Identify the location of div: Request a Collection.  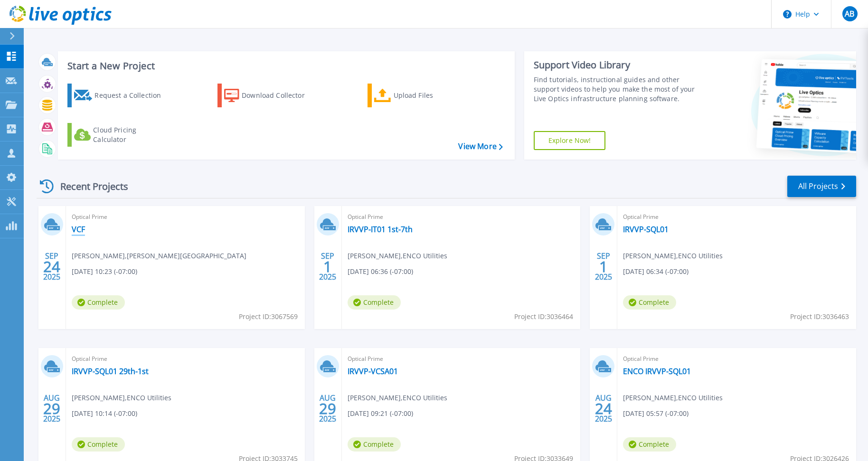
(132, 95).